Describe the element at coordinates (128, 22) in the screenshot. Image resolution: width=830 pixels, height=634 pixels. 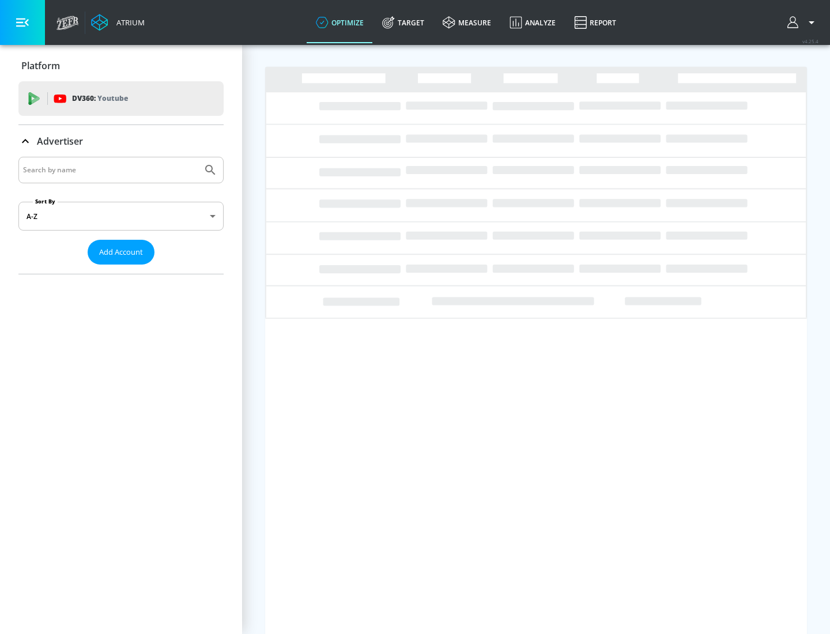
I see `div: Atrium` at that location.